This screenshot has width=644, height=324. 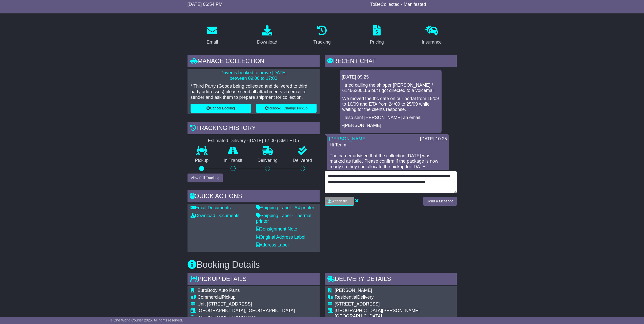 I want to click on span: Commercial, so click(x=210, y=297).